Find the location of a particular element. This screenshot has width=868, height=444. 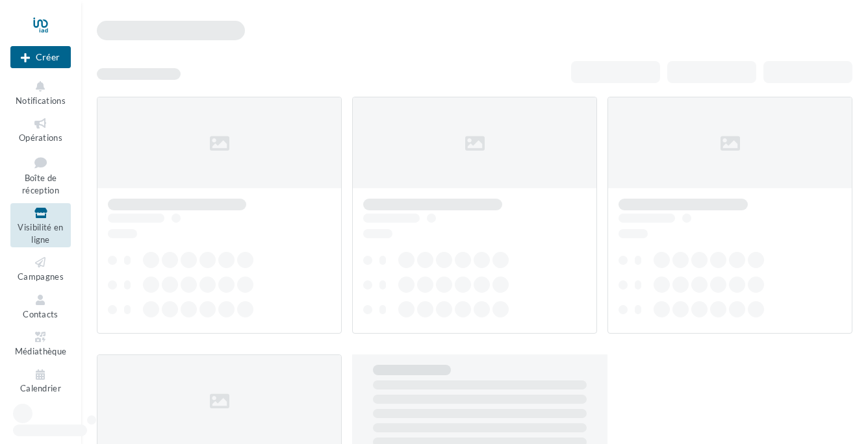

a: Visibilité en ligne is located at coordinates (40, 226).